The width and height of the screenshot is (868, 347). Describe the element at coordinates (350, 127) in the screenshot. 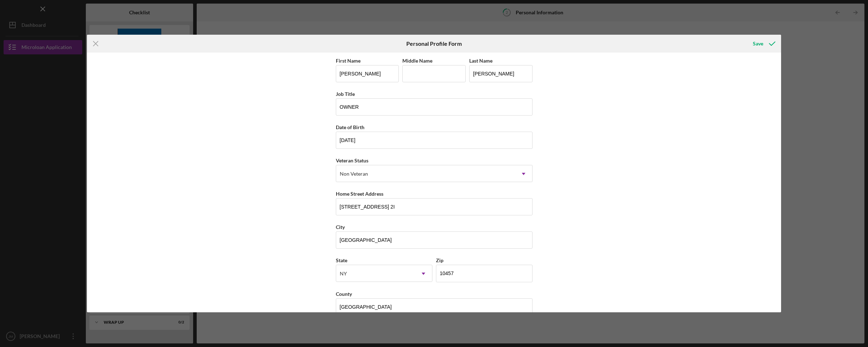

I see `label: Date of Birth` at that location.